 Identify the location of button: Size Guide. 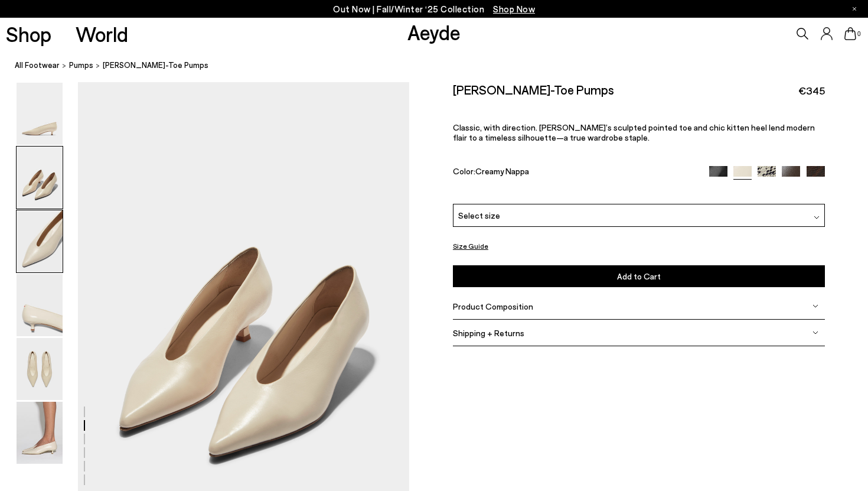
(470, 246).